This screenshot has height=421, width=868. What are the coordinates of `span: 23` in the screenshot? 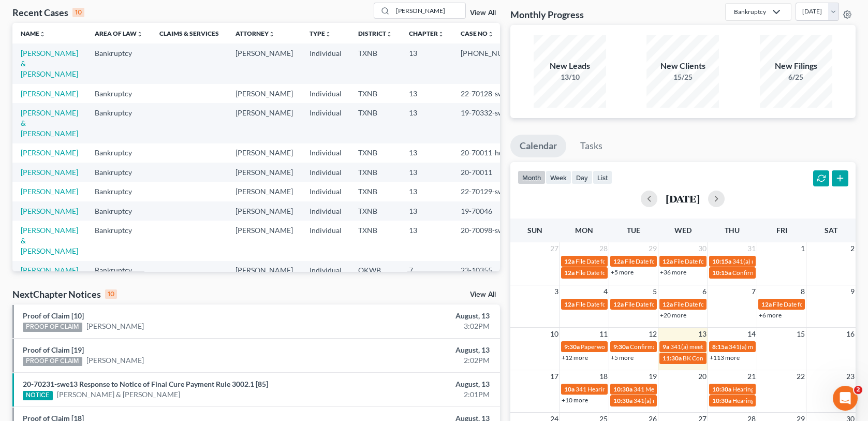 It's located at (850, 376).